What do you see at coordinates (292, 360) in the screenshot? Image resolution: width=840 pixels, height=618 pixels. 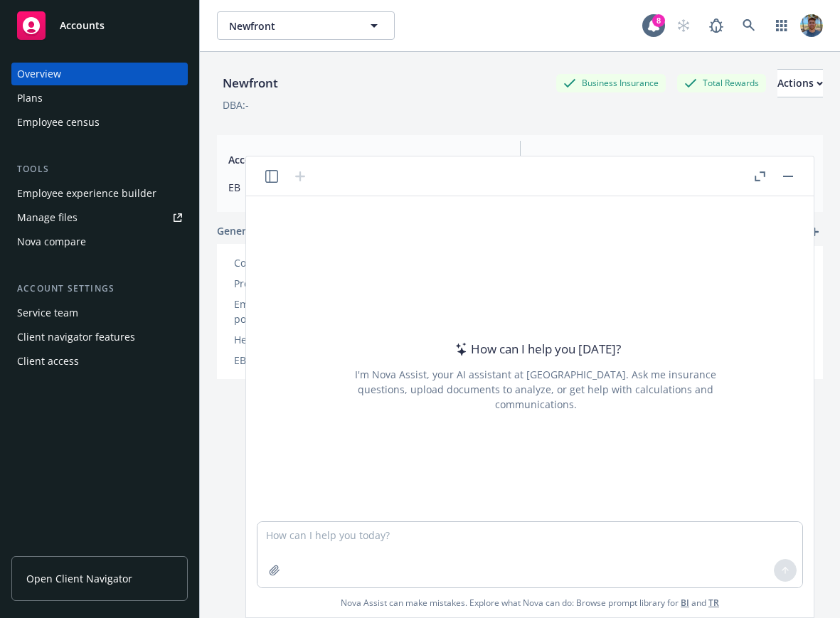 I see `div: EB Force ID` at bounding box center [292, 360].